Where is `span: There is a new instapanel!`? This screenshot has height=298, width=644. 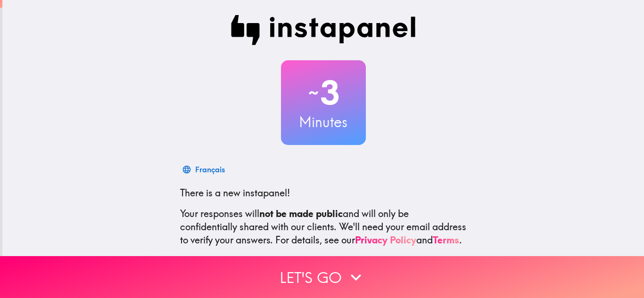 span: There is a new instapanel! is located at coordinates (235, 193).